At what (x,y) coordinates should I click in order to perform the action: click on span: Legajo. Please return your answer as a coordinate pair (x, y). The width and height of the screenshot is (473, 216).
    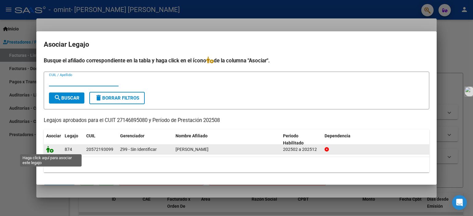
    Looking at the image, I should click on (71, 136).